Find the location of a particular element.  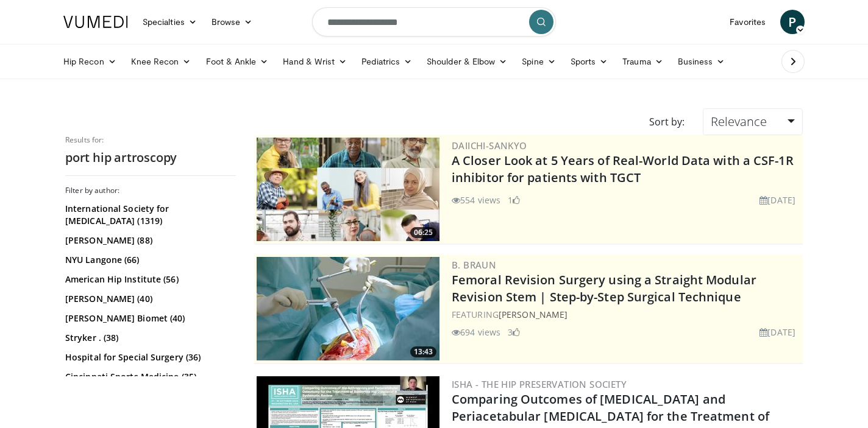

a: Femoral Revision Surgery using a Straight Modular Revision Stem | Step-by-Step Surgical Technique is located at coordinates (604, 288).